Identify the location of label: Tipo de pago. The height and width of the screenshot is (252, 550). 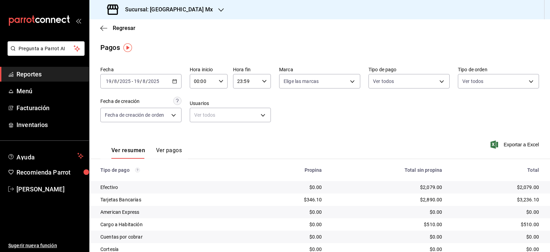
(409, 69).